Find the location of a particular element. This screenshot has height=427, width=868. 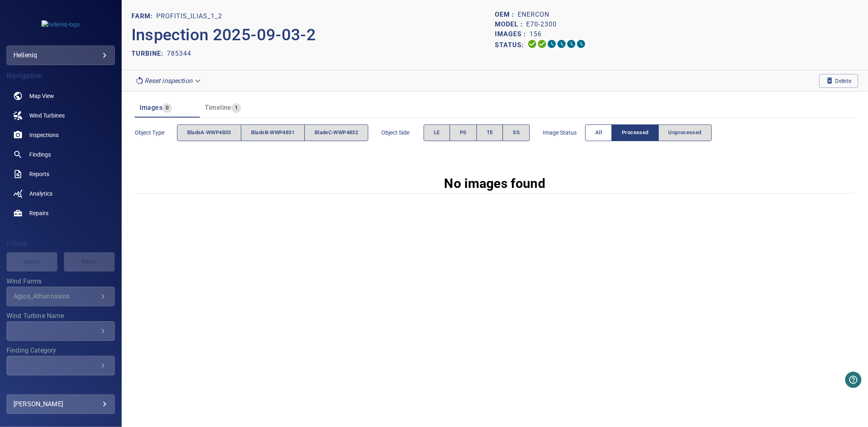

h4: Filters is located at coordinates (61, 244).